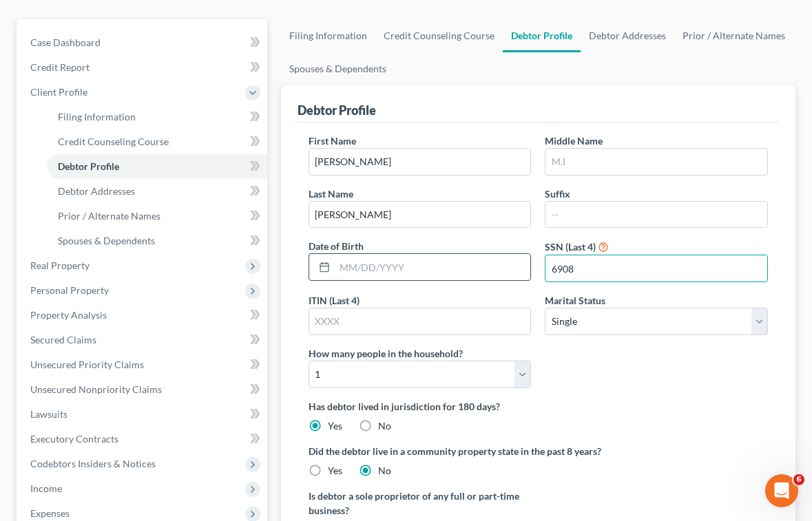 The image size is (812, 521). Describe the element at coordinates (46, 489) in the screenshot. I see `span: Income` at that location.